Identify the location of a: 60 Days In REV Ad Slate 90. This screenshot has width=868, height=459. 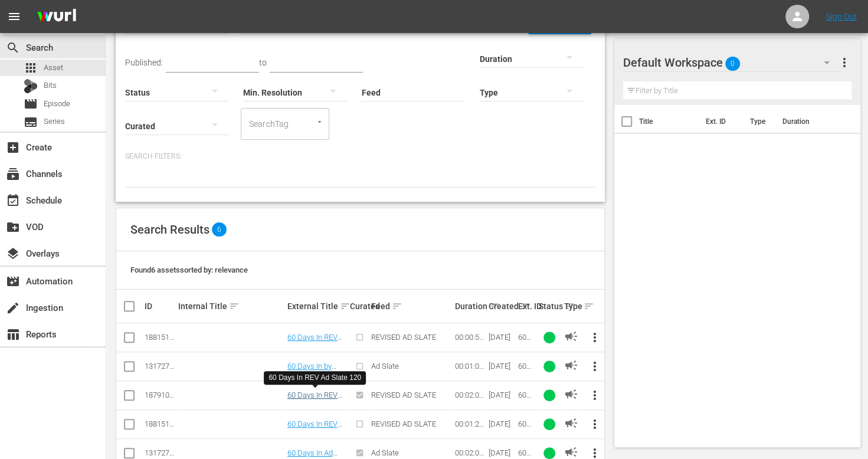
(314, 428).